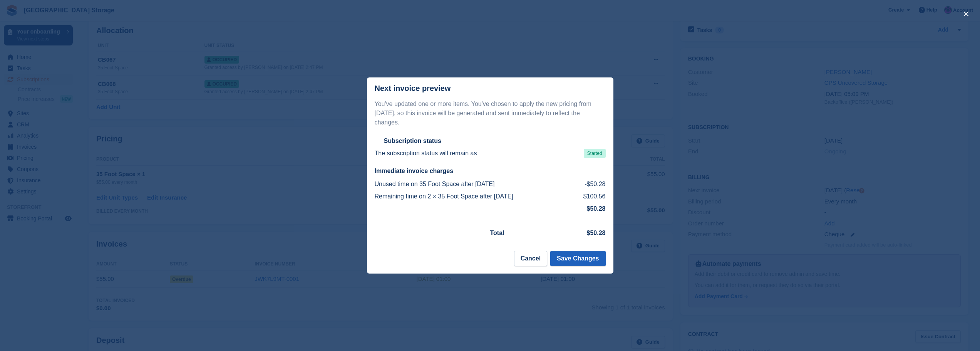 This screenshot has height=351, width=980. I want to click on p: The subscription status will remain as, so click(425, 153).